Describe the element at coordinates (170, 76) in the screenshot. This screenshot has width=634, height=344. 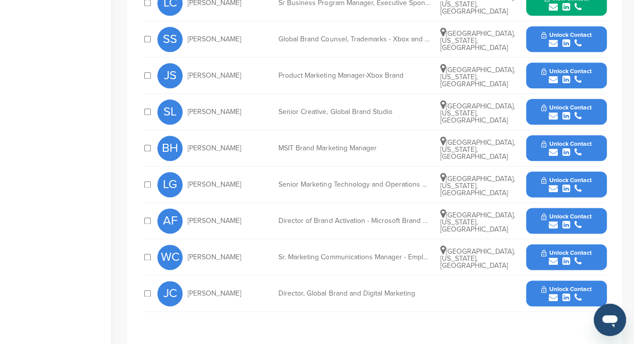
I see `span: JS` at that location.